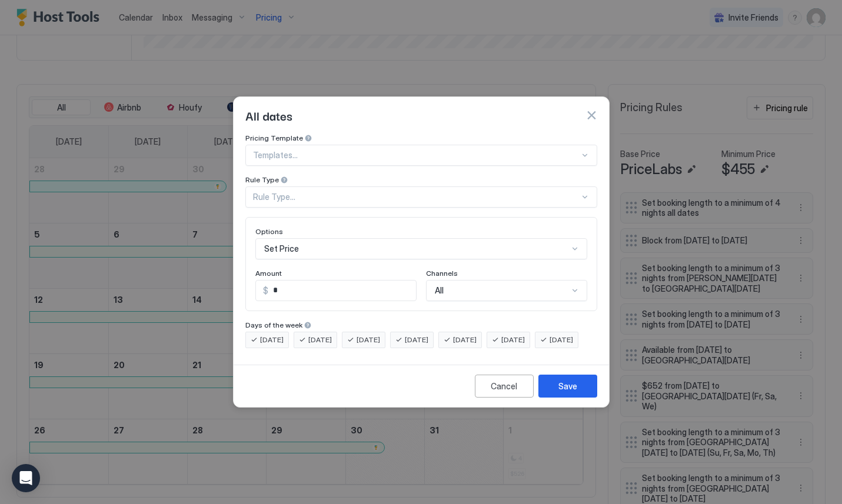 This screenshot has height=504, width=842. I want to click on div: Save, so click(567, 385).